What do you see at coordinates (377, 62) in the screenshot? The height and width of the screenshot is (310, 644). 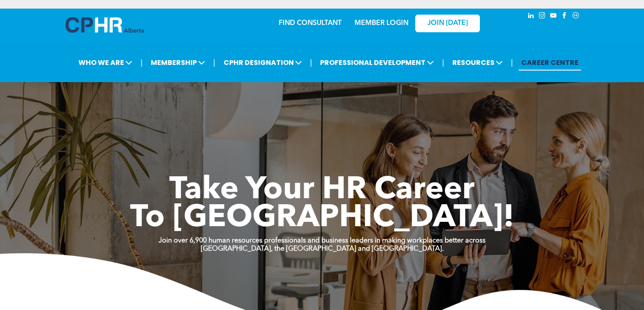 I see `span: PROFESSIONAL DEVELOPMENT` at bounding box center [377, 62].